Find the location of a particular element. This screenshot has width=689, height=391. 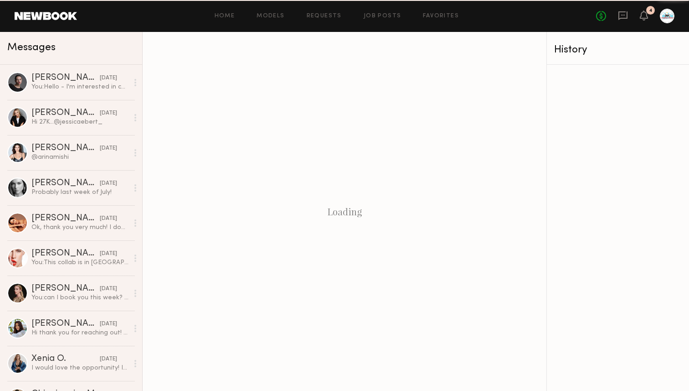

div: 4 is located at coordinates (651, 10).